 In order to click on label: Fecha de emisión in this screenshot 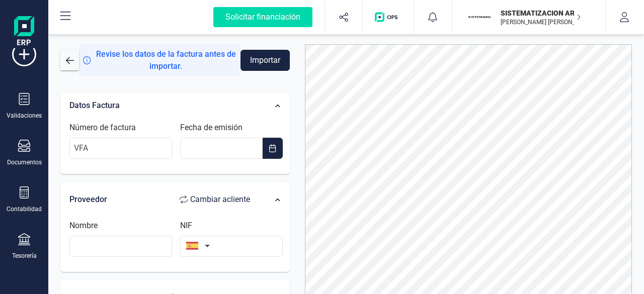, I will do `click(212, 128)`.